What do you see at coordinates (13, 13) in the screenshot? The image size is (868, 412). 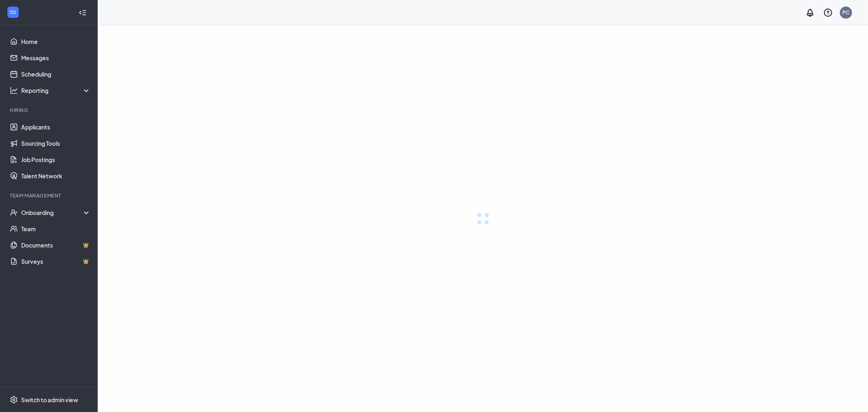 I see `svg: WorkstreamLogo` at bounding box center [13, 13].